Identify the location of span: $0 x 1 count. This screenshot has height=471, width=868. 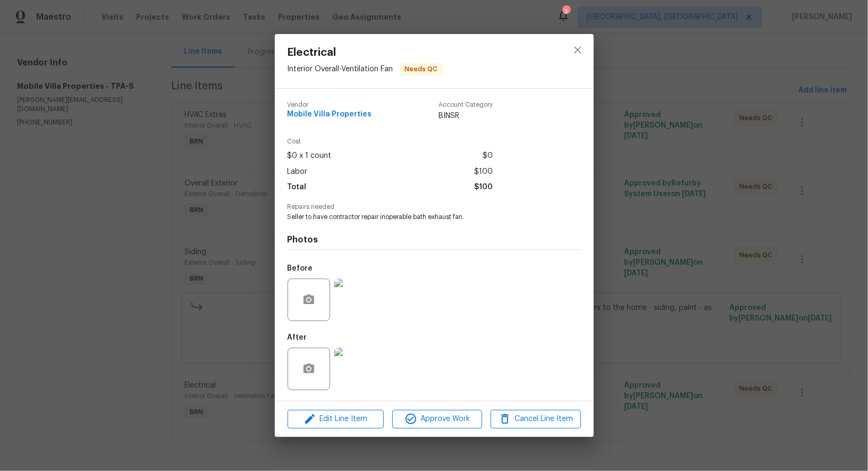
(309, 156).